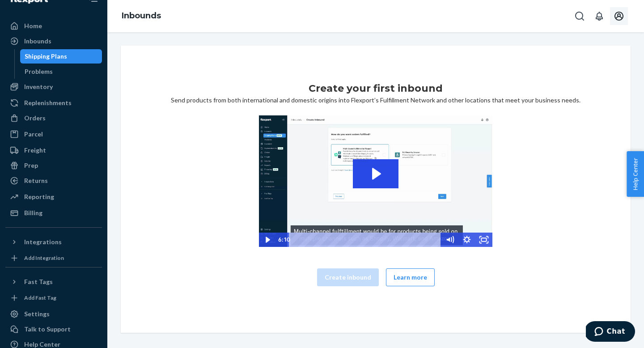 This screenshot has height=348, width=644. What do you see at coordinates (376, 174) in the screenshot?
I see `button: Play Video: 2023-09-11_Flexport_Inbounds_HighRes` at bounding box center [376, 174].